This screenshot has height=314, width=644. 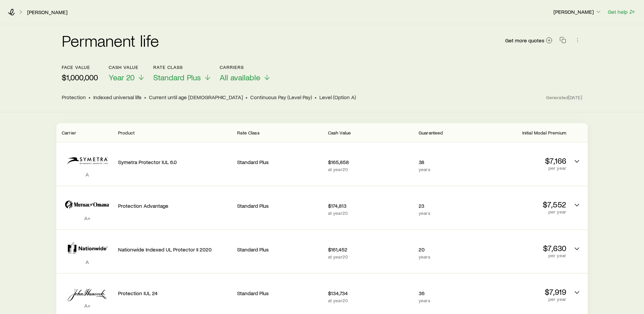 I want to click on span: Get more quotes, so click(x=525, y=40).